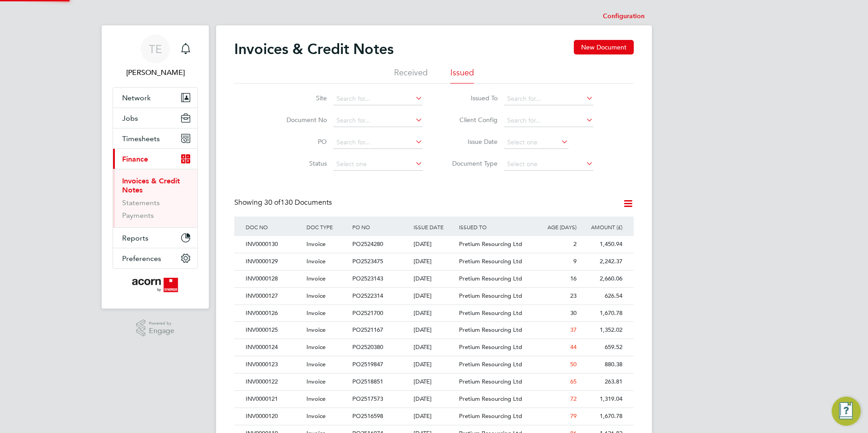 This screenshot has height=433, width=868. I want to click on span: Engage, so click(162, 331).